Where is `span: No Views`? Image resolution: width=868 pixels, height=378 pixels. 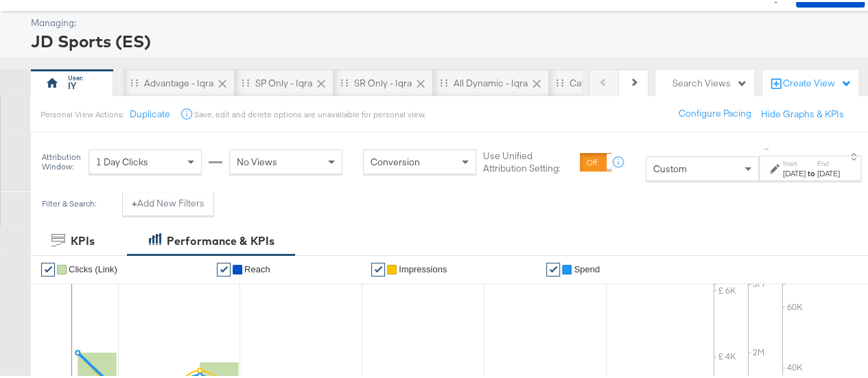 span: No Views is located at coordinates (256, 160).